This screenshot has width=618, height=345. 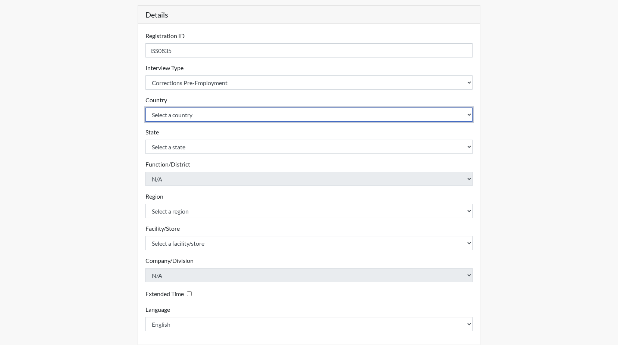 What do you see at coordinates (165, 36) in the screenshot?
I see `label: Registration ID` at bounding box center [165, 36].